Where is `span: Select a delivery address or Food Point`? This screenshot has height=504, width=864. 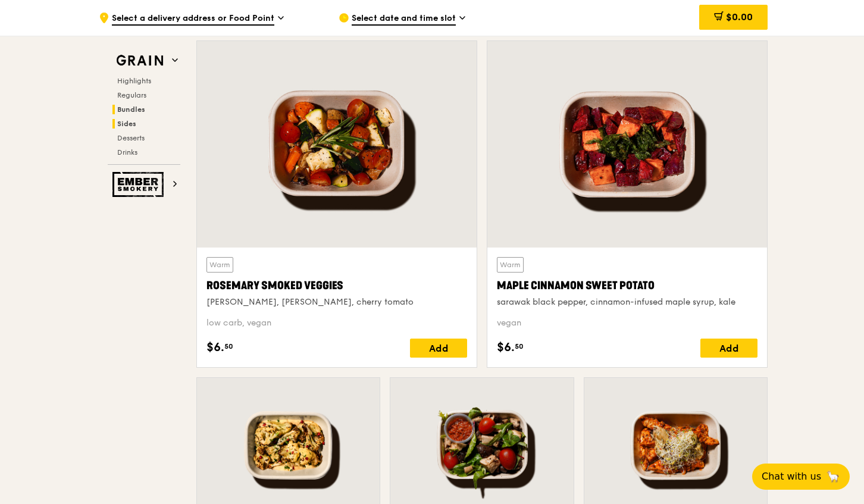 span: Select a delivery address or Food Point is located at coordinates (193, 19).